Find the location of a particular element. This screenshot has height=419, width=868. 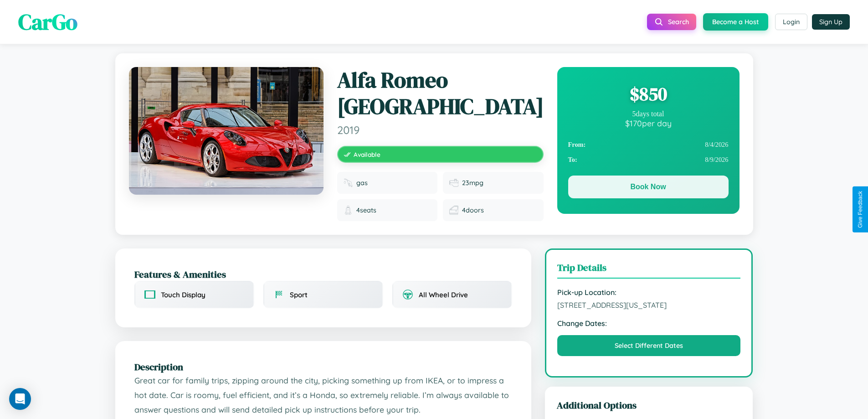

div: $ 170 per day is located at coordinates (648, 123).